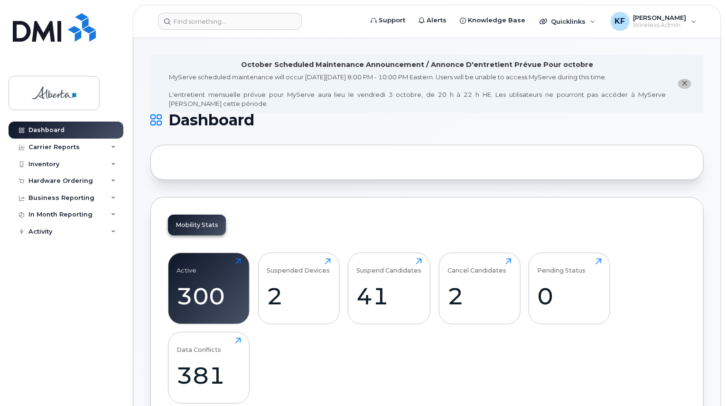 The width and height of the screenshot is (726, 406). I want to click on div: Suspend Candidates, so click(389, 266).